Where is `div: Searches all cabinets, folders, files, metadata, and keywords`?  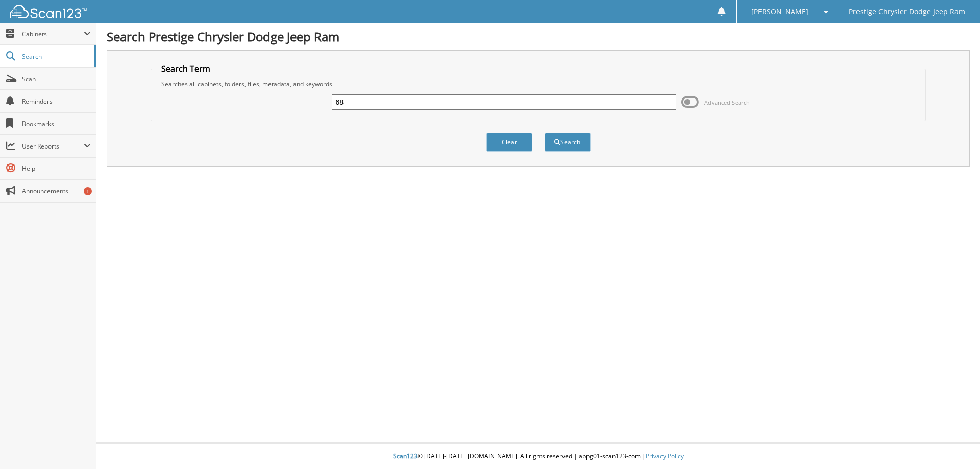 div: Searches all cabinets, folders, files, metadata, and keywords is located at coordinates (538, 84).